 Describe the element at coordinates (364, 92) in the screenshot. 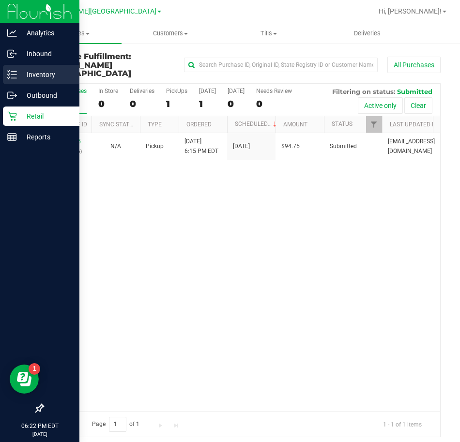

I see `span: Filtering on status:` at that location.